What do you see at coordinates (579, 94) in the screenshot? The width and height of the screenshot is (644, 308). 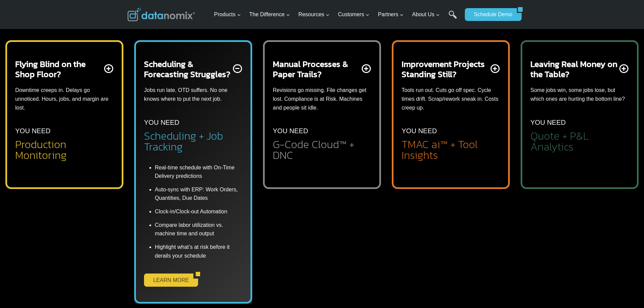 I see `p: Some jobs win, some jobs lose, but which ones are hurting the bottom line?` at bounding box center [579, 94].